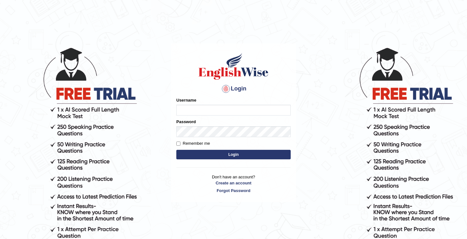 The image size is (467, 239). Describe the element at coordinates (234, 66) in the screenshot. I see `img: Logo of English Wise sign in for intelligent practice with AI` at that location.